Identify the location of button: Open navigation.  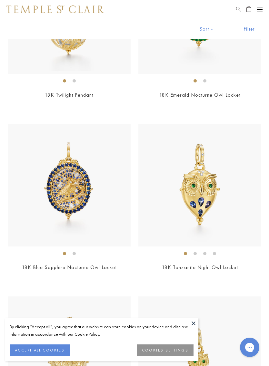
(260, 10).